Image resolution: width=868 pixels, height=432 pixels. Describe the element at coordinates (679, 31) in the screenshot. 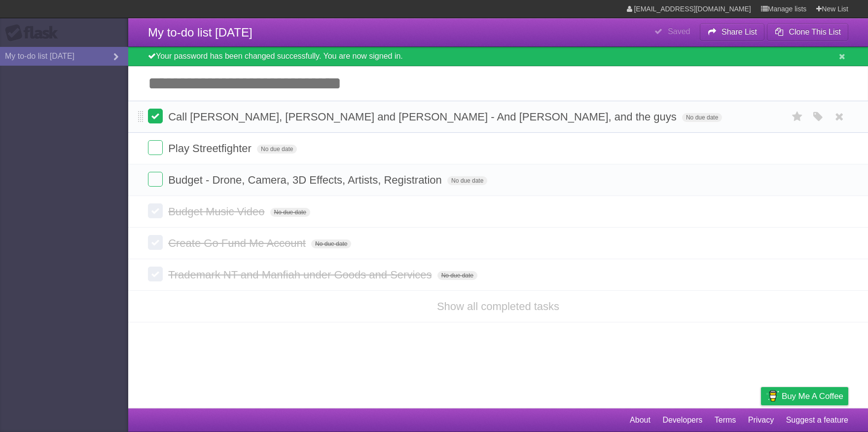

I see `b: Saved` at that location.